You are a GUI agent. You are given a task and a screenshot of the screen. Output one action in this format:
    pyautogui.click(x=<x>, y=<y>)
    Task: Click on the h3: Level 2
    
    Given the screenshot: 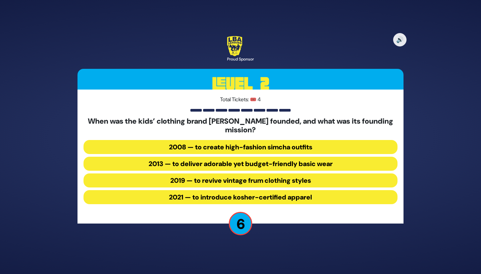 What is the action you would take?
    pyautogui.click(x=241, y=84)
    